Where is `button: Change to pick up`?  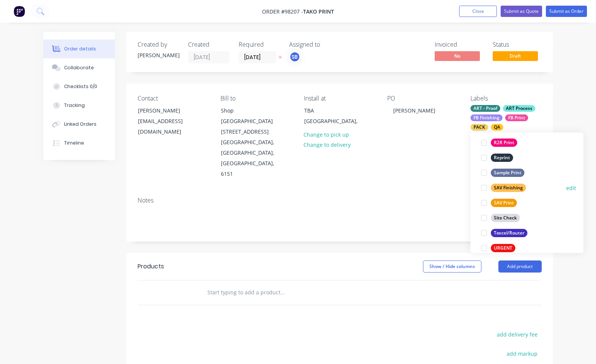
button: Change to pick up is located at coordinates (327, 134).